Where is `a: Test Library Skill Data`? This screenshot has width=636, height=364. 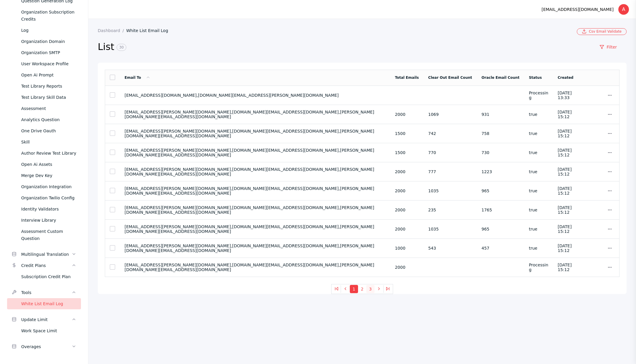
a: Test Library Skill Data is located at coordinates (44, 97).